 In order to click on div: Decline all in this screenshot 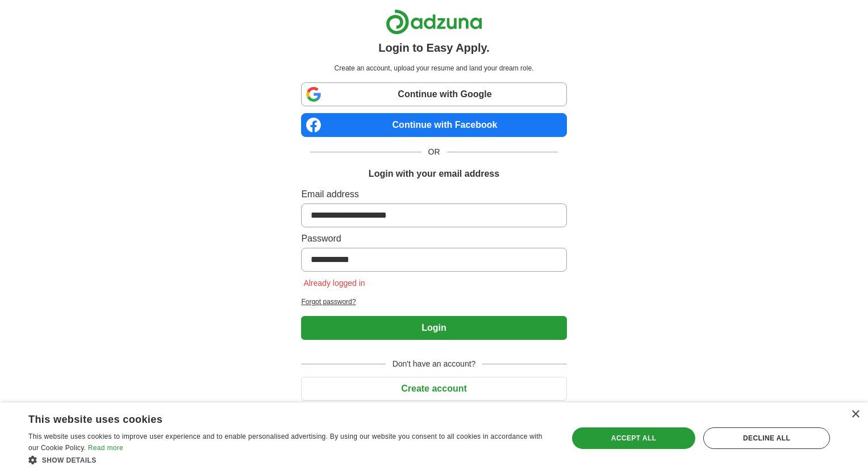, I will do `click(767, 438)`.